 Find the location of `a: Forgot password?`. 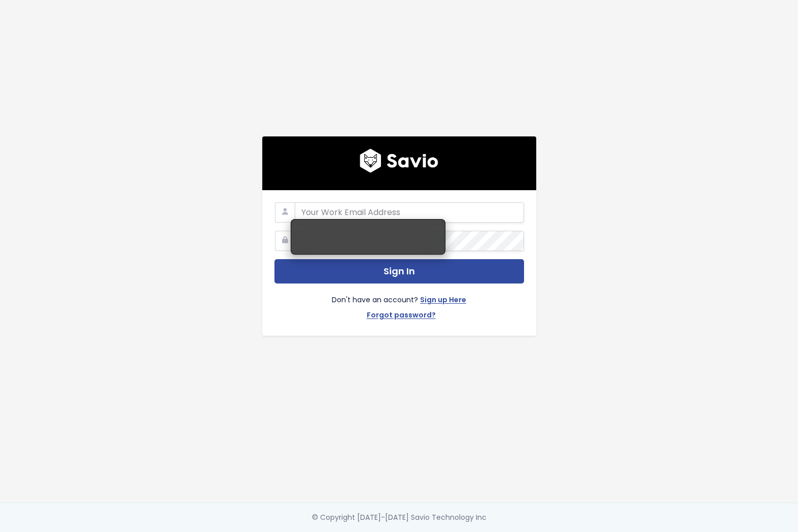

a: Forgot password? is located at coordinates (402, 316).